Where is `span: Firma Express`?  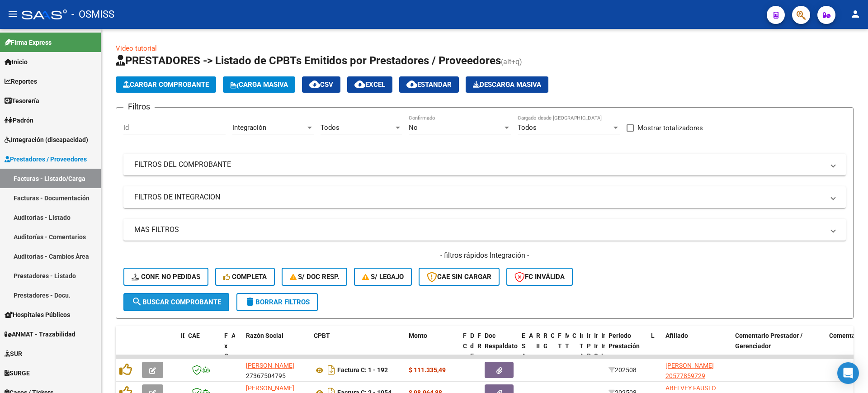
span: Firma Express is located at coordinates (28, 43).